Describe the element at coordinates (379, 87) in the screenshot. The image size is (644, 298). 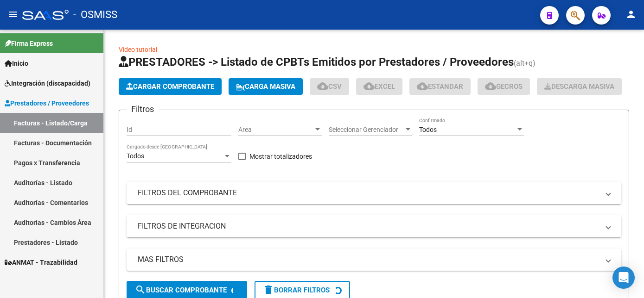
I see `span: EXCEL` at that location.